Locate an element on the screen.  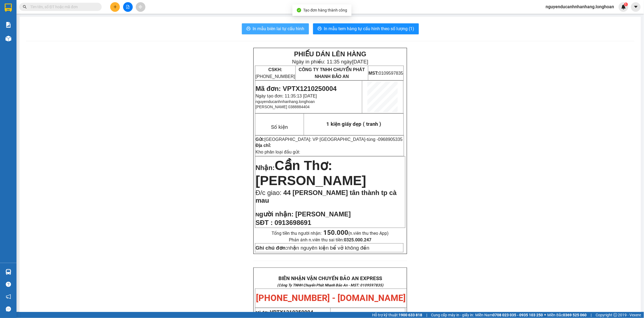
span: search is located at coordinates (25, 7).